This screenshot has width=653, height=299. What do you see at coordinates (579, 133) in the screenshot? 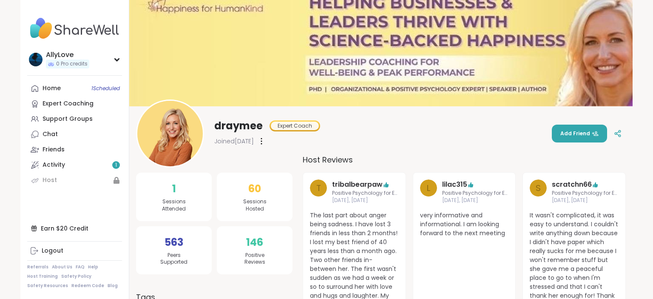
I see `span: Add Friend` at bounding box center [579, 133].